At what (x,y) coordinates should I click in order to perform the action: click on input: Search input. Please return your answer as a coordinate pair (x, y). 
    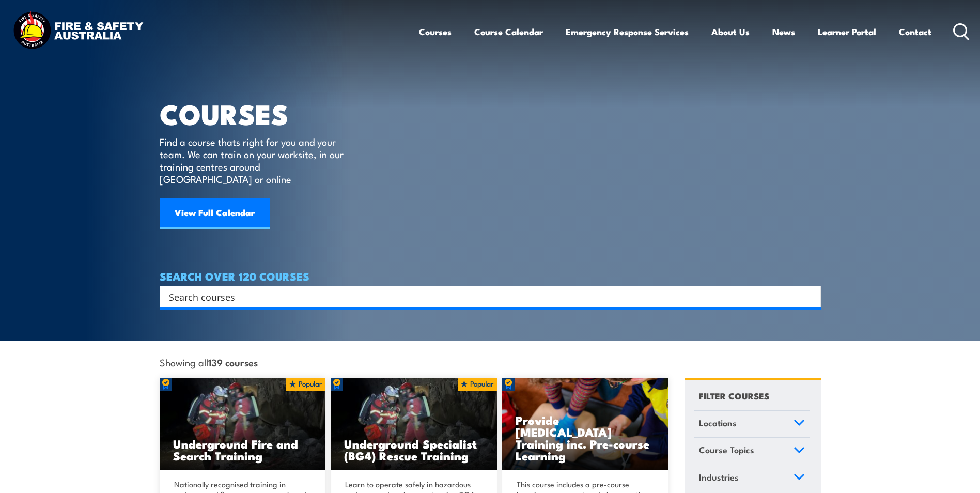
    Looking at the image, I should click on (483, 297).